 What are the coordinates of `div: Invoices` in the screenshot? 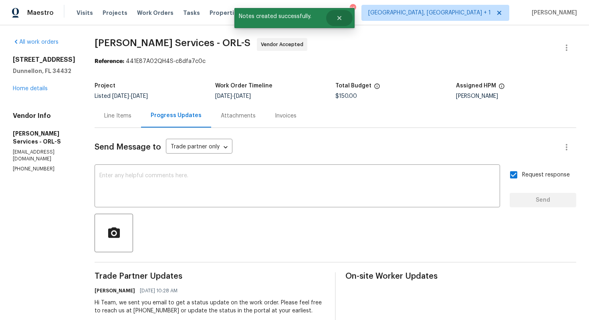 It's located at (286, 116).